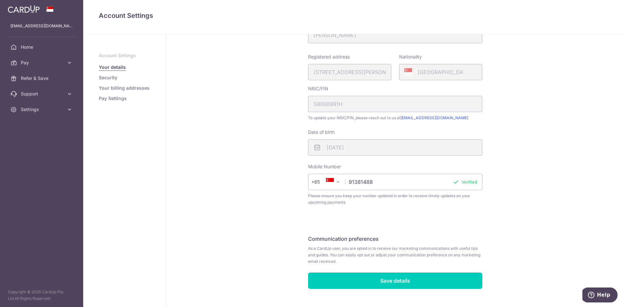 This screenshot has height=307, width=624. Describe the element at coordinates (395, 199) in the screenshot. I see `span: Please ensure you keep your number updated in order to receive timely updates on your upcoming pa...` at that location.